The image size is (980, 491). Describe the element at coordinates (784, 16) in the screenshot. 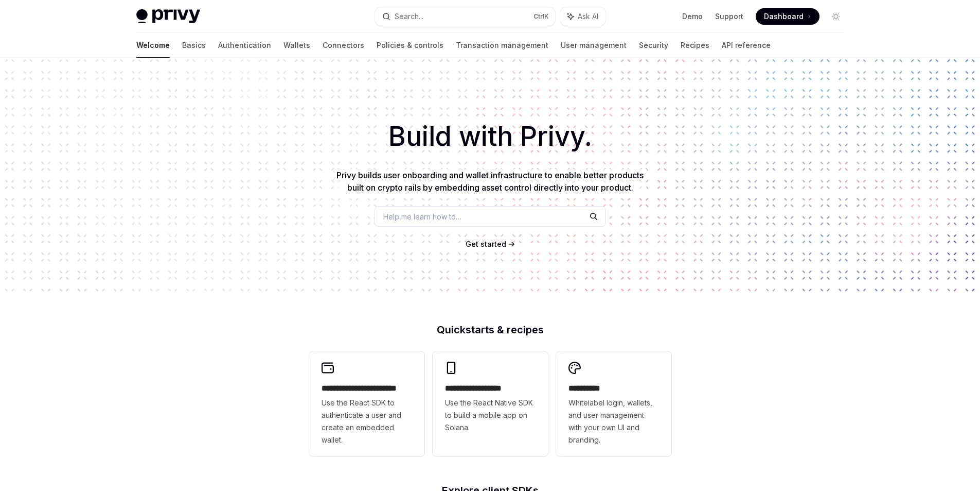

I see `span: Dashboard` at that location.